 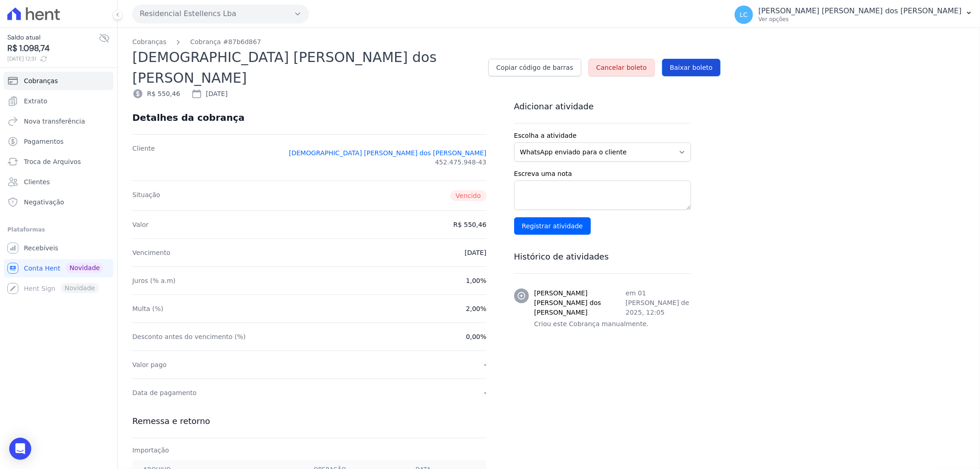 What do you see at coordinates (309, 421) in the screenshot?
I see `h3: Remessa e retorno` at bounding box center [309, 421].